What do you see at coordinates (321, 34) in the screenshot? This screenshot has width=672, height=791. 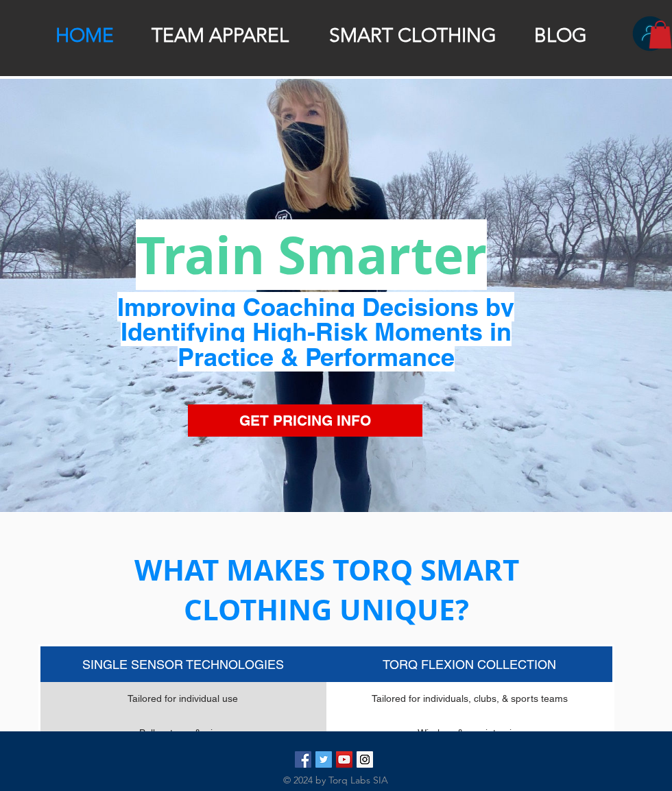 I see `nav: Site` at bounding box center [321, 34].